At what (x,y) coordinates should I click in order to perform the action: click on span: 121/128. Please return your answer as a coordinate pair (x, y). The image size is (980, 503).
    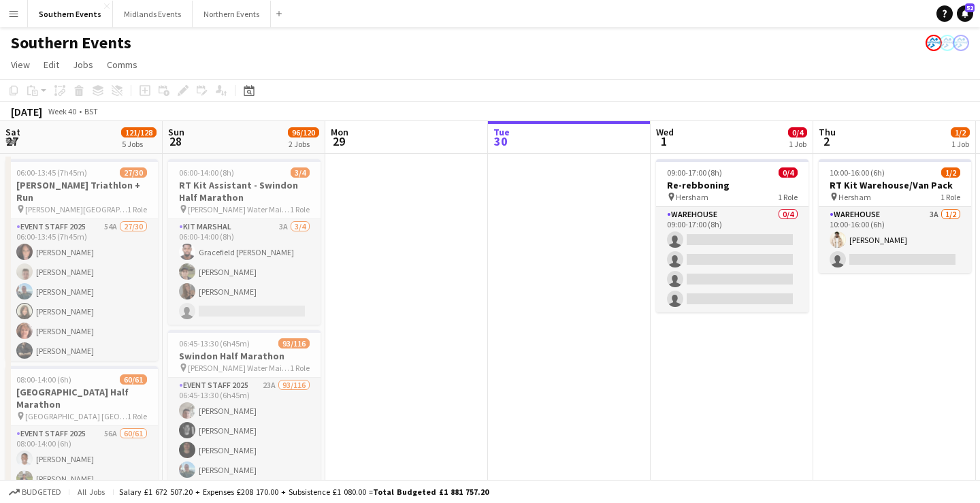
    Looking at the image, I should click on (139, 132).